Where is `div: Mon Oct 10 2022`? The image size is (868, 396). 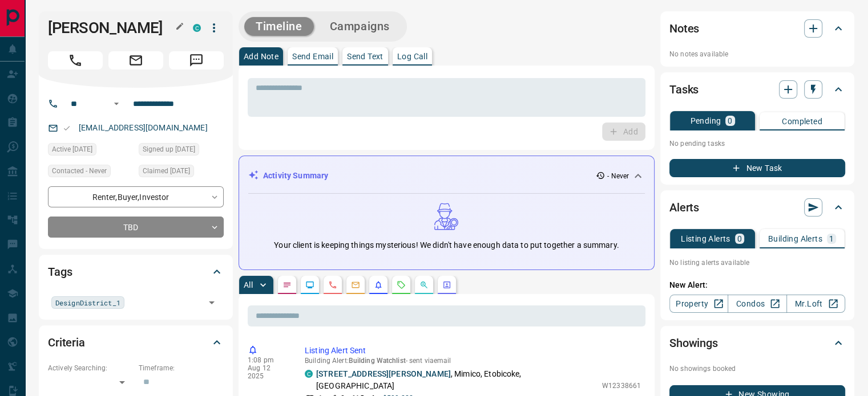 div: Mon Oct 10 2022 is located at coordinates (90, 151).